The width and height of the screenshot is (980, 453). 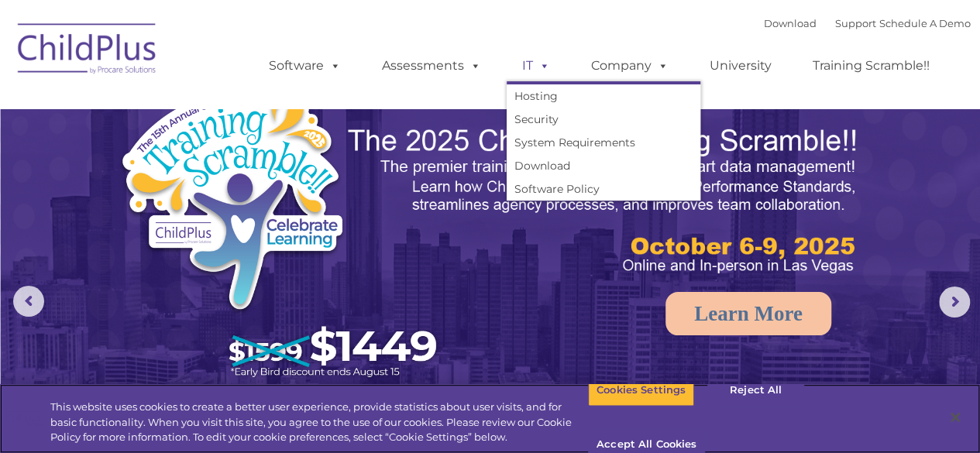 What do you see at coordinates (604, 96) in the screenshot?
I see `a: Hosting` at bounding box center [604, 96].